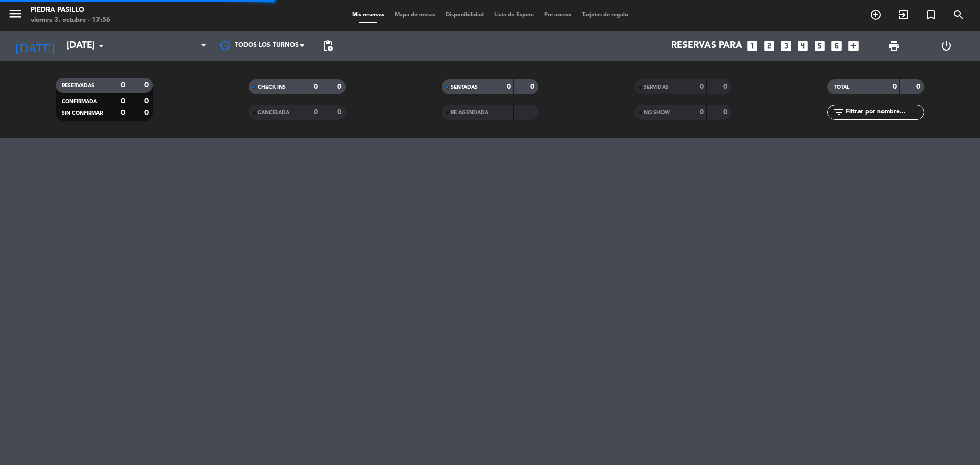 The image size is (980, 465). Describe the element at coordinates (273, 112) in the screenshot. I see `span: CANCELADA` at that location.